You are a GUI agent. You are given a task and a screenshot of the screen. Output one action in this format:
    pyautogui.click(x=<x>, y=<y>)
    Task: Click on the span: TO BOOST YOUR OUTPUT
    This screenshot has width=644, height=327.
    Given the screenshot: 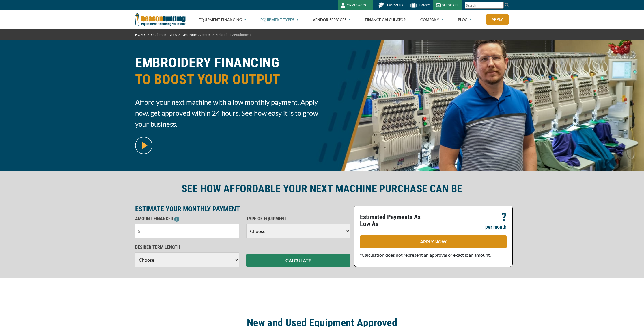 What is the action you would take?
    pyautogui.click(x=227, y=79)
    